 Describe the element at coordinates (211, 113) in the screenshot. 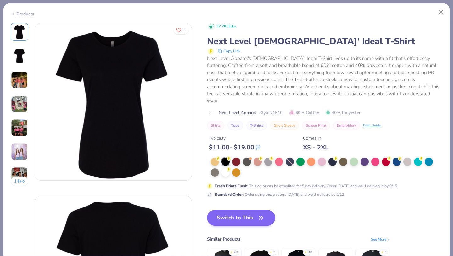

I see `img: brand logo` at that location.